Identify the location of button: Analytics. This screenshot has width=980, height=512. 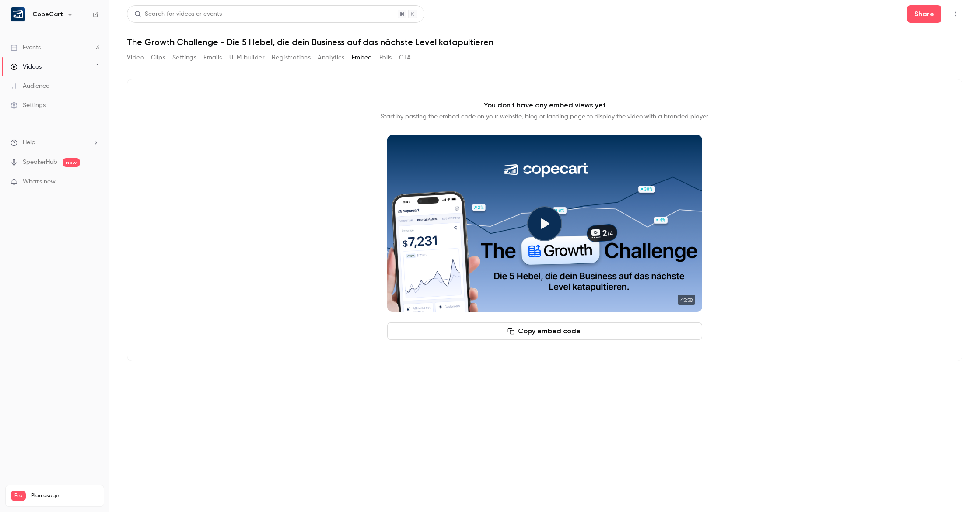
(331, 58).